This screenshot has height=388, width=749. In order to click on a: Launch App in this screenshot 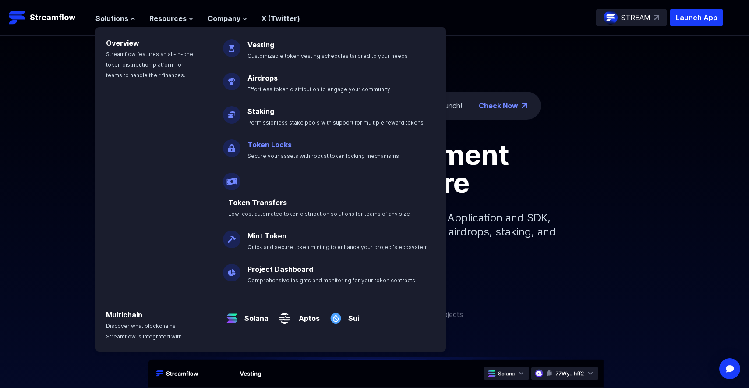, I will do `click(696, 18)`.